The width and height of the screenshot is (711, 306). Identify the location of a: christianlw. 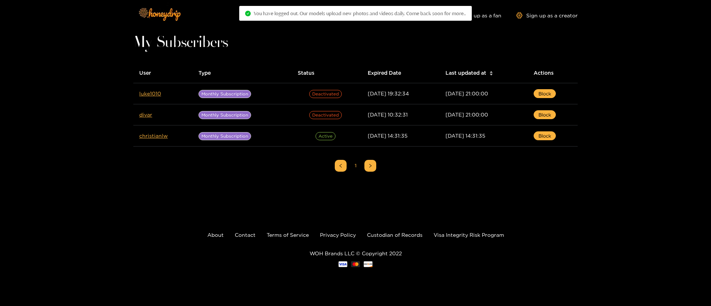
(153, 135).